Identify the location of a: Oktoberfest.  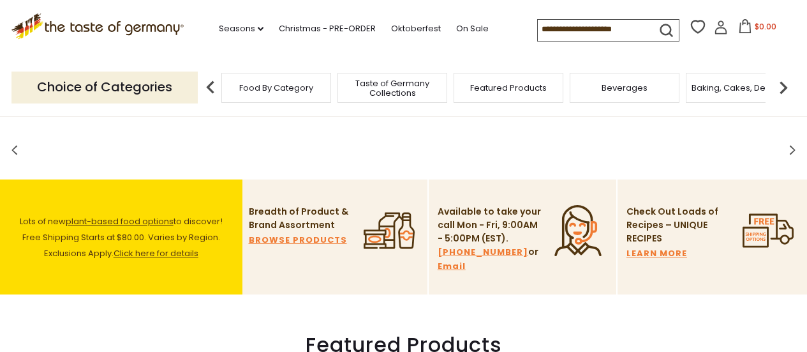
(416, 29).